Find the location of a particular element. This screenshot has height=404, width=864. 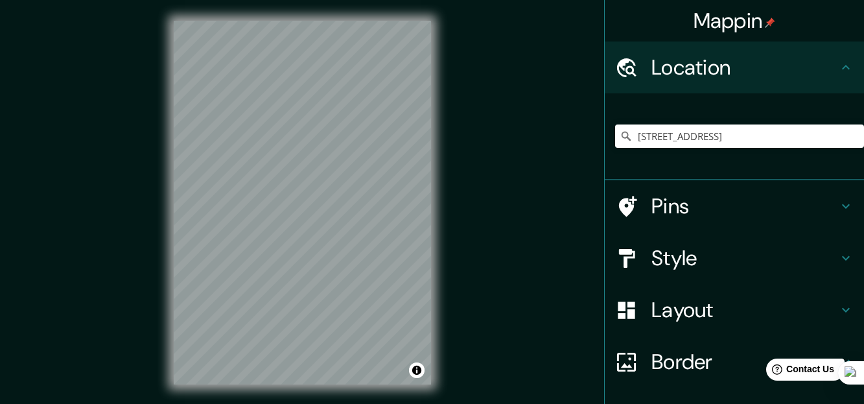

h4: Mappin is located at coordinates (734, 21).